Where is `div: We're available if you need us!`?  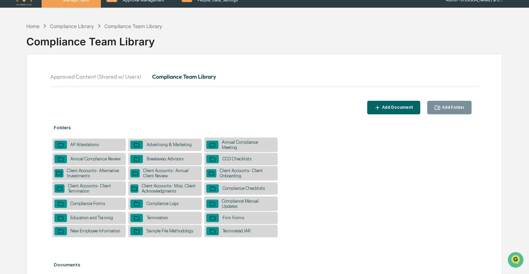
div: We're available if you need us! is located at coordinates (55, 63).